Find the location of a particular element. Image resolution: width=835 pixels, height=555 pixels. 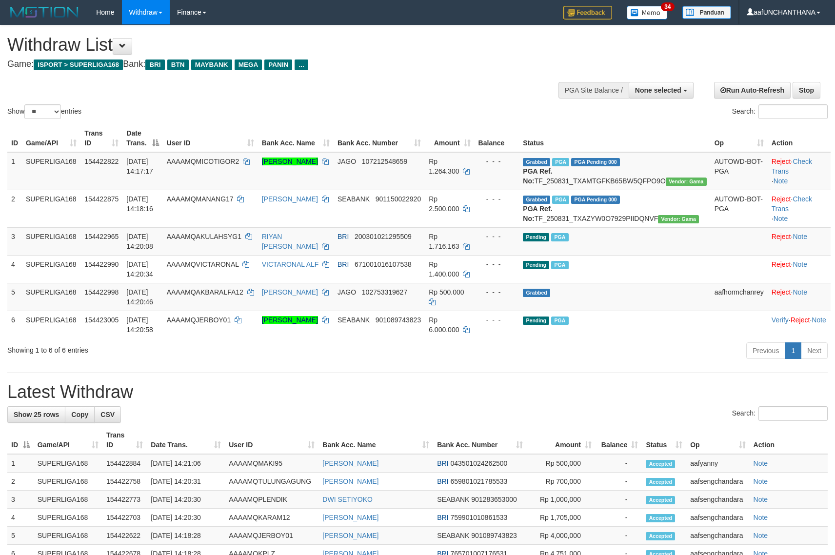

th: Date Trans.: activate to sort column descending is located at coordinates (142, 138).